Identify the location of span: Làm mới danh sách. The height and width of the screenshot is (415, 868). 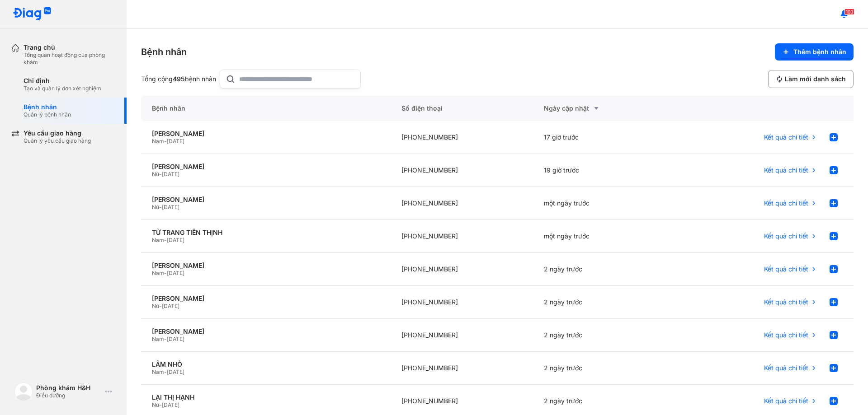
(815, 79).